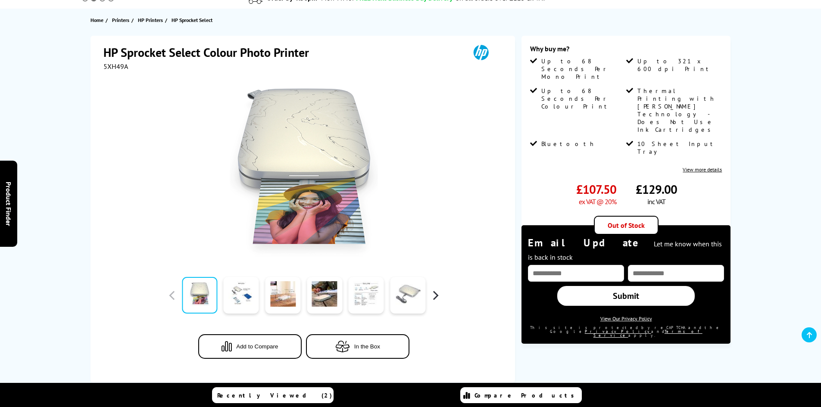 The image size is (821, 407). What do you see at coordinates (569, 144) in the screenshot?
I see `span: Bluetooth` at bounding box center [569, 144].